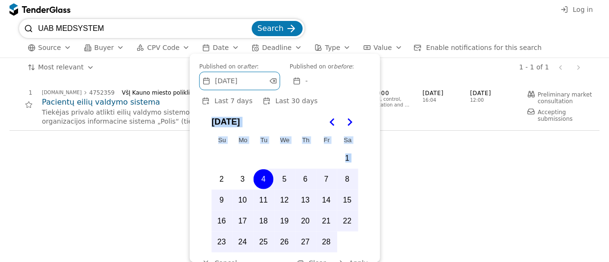 The width and height of the screenshot is (609, 262). Describe the element at coordinates (305, 242) in the screenshot. I see `button: Thursday, February 27th, 2025` at that location.